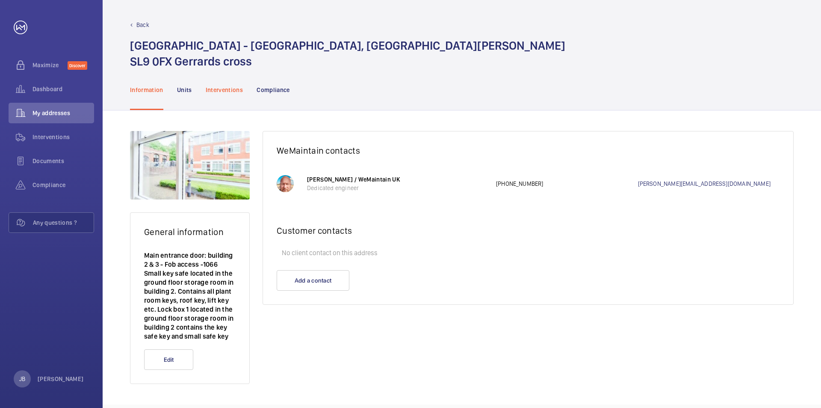 This screenshot has width=821, height=408. What do you see at coordinates (63, 113) in the screenshot?
I see `span: My addresses` at bounding box center [63, 113].